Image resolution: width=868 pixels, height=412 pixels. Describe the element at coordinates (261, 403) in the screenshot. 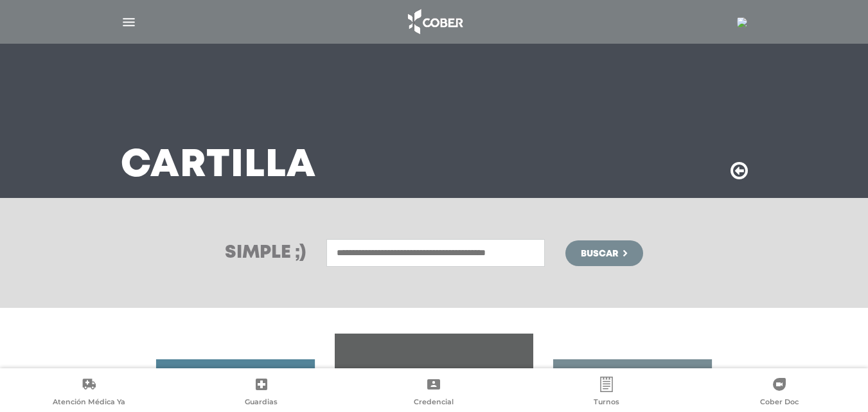

I see `span: Guardias` at that location.